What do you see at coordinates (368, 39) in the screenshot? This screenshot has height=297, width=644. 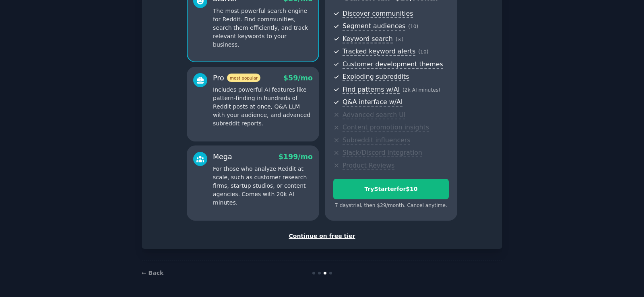 I see `span: Keyword search` at bounding box center [368, 39].